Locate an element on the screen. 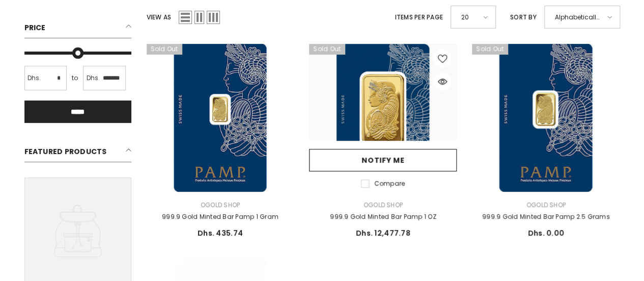  span: List is located at coordinates (185, 17).